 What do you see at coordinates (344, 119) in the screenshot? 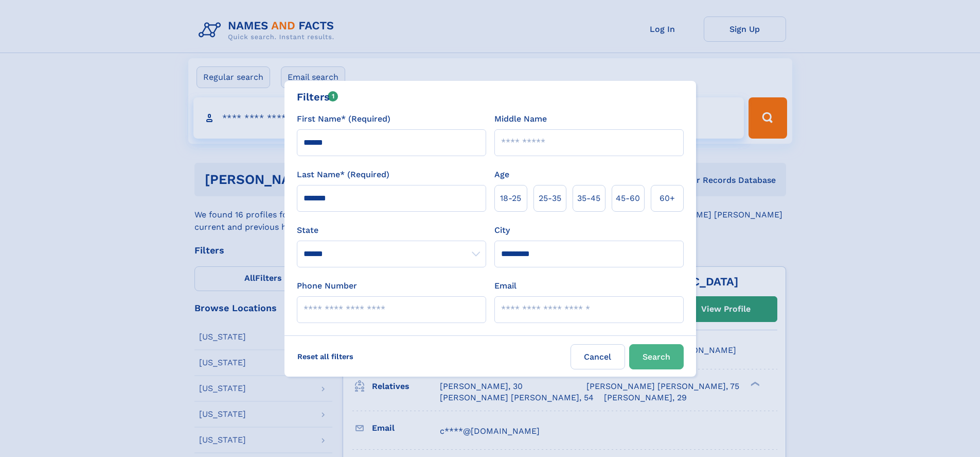
I see `label: First Name* (Required)` at bounding box center [344, 119].